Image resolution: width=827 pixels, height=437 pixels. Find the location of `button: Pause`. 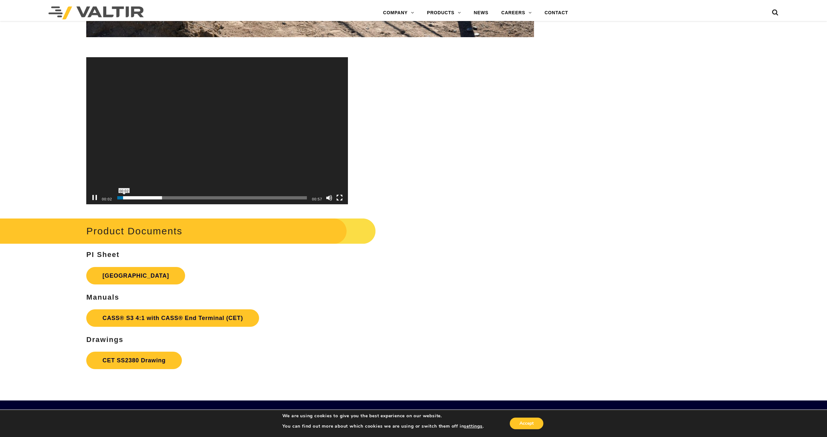

button: Pause is located at coordinates (95, 198).